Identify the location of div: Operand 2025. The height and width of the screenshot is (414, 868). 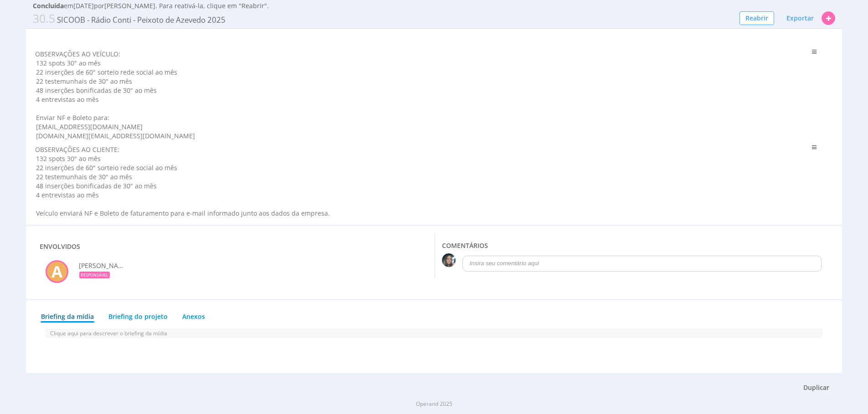
(434, 404).